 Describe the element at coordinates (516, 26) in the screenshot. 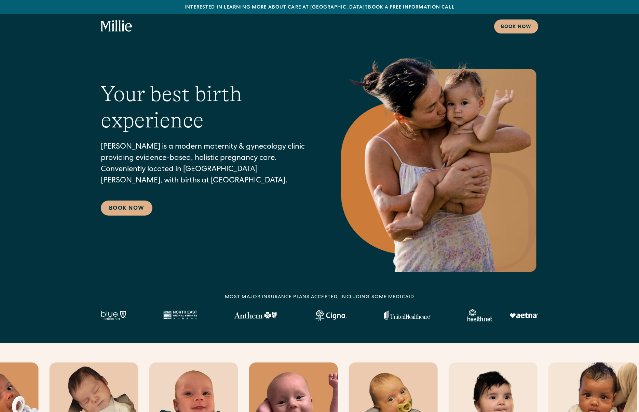

I see `a: Book now` at that location.